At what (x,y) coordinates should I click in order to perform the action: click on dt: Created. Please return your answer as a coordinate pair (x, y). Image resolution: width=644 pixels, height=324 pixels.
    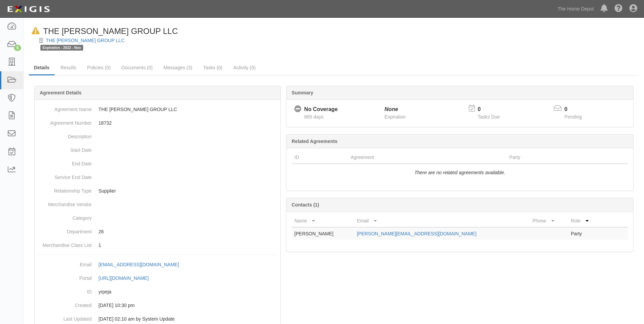
    Looking at the image, I should click on (65, 304).